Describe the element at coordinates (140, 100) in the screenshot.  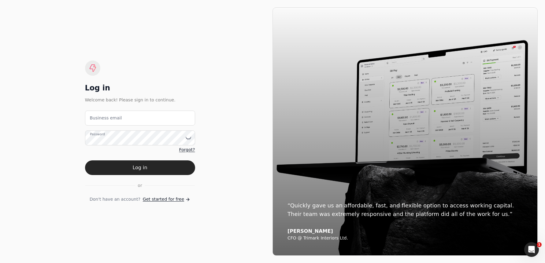
I see `div: Welcome back! Please sign in to continue.` at that location.